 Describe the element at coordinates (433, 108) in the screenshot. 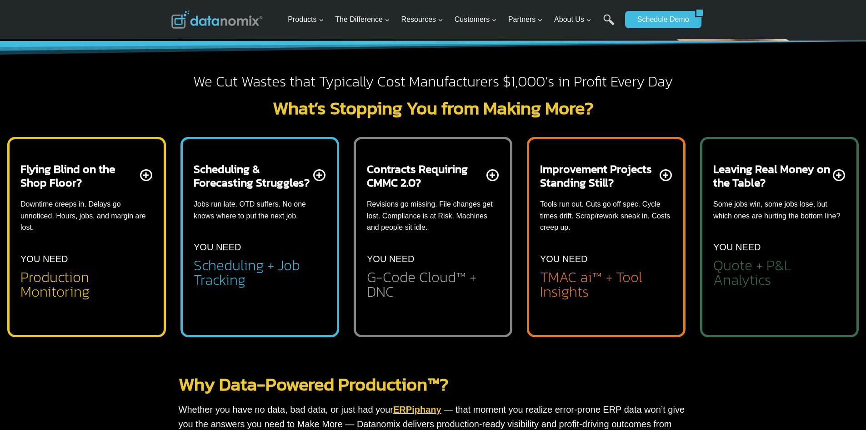

I see `h2: What’s Stopping You from Making More?` at that location.